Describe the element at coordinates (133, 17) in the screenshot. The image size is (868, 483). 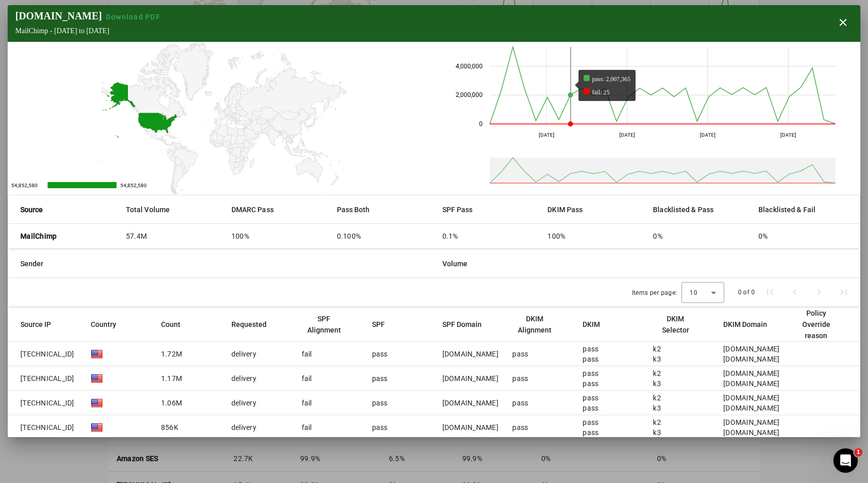
I see `button: Download PDF` at that location.